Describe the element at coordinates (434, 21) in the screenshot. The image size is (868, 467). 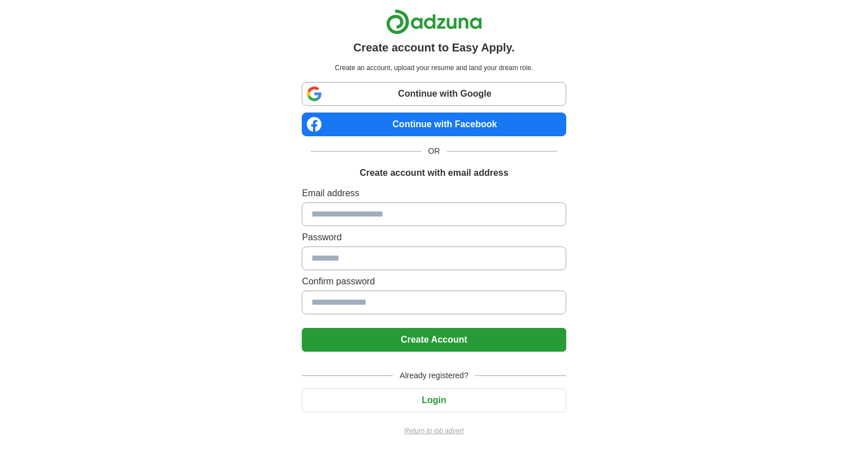
I see `img: Adzuna logo` at that location.